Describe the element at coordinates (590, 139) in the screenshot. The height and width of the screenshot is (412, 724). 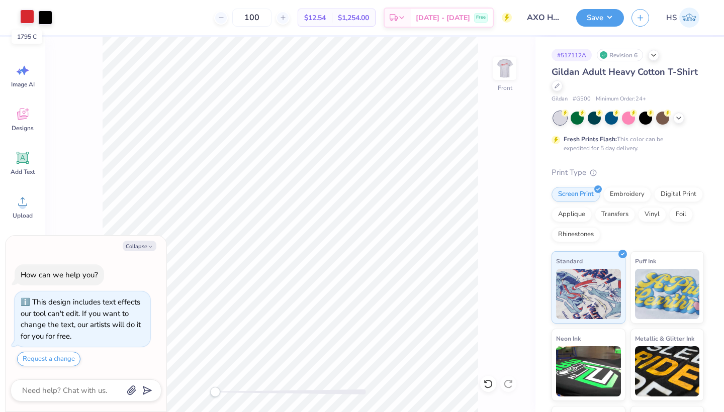
I see `strong: Fresh Prints Flash:` at that location.